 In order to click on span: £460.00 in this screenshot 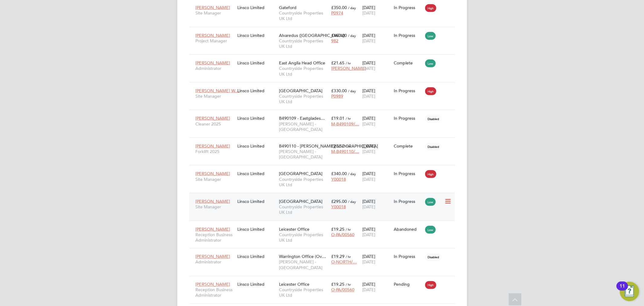, I will do `click(339, 35)`.